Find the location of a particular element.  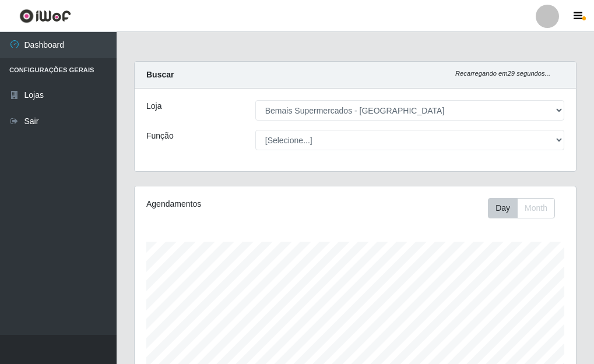

div: First group is located at coordinates (521, 208).